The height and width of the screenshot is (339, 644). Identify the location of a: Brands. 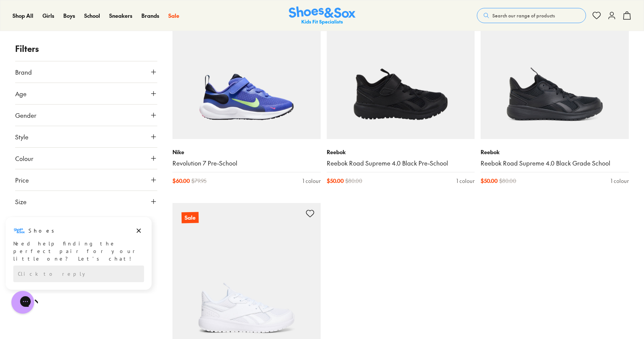
(150, 16).